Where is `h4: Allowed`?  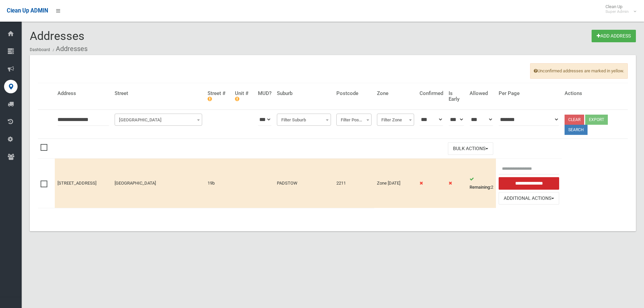 h4: Allowed is located at coordinates (482, 93).